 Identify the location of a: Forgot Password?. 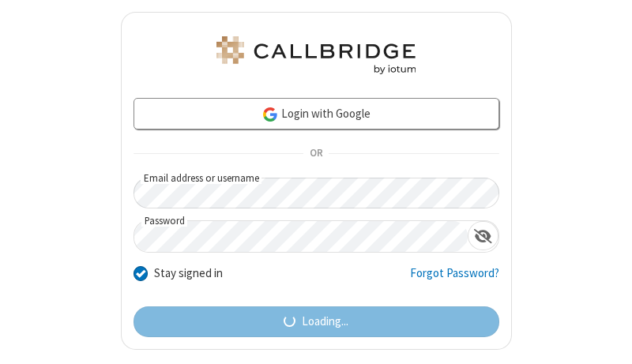
(454, 280).